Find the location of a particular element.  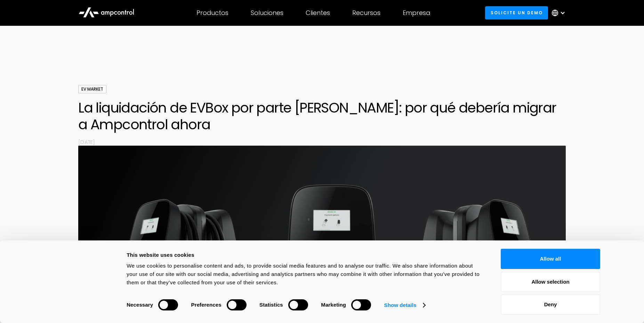

strong: Necessary is located at coordinates (139, 304).